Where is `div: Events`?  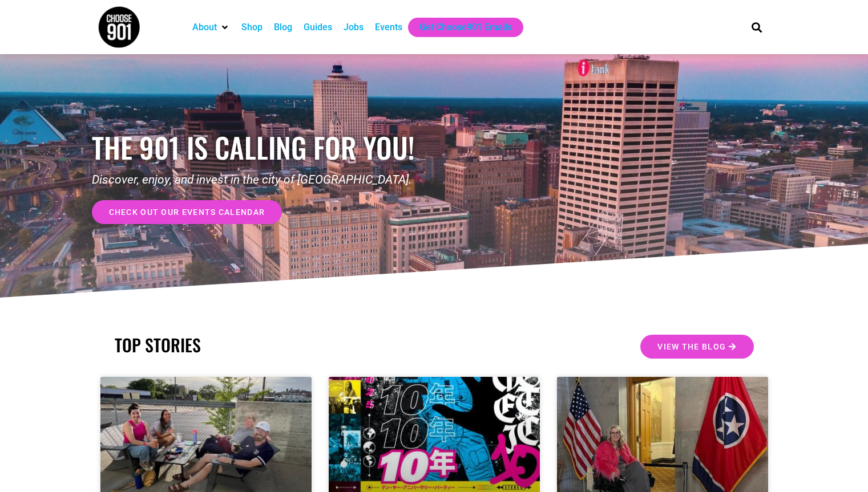 div: Events is located at coordinates (389, 27).